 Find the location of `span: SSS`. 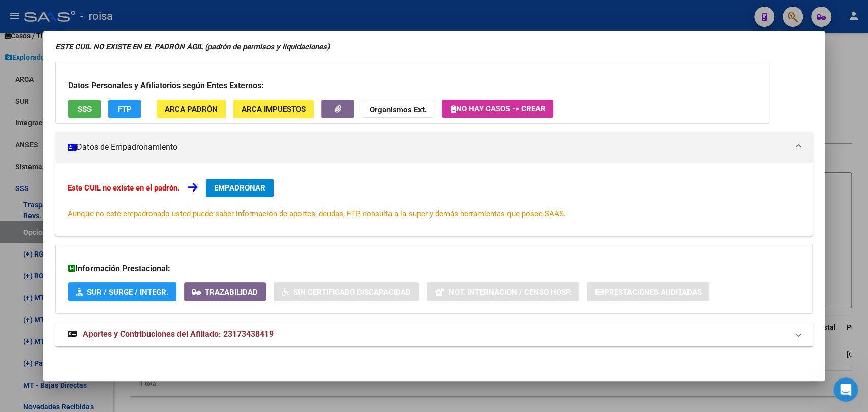

span: SSS is located at coordinates (85, 109).